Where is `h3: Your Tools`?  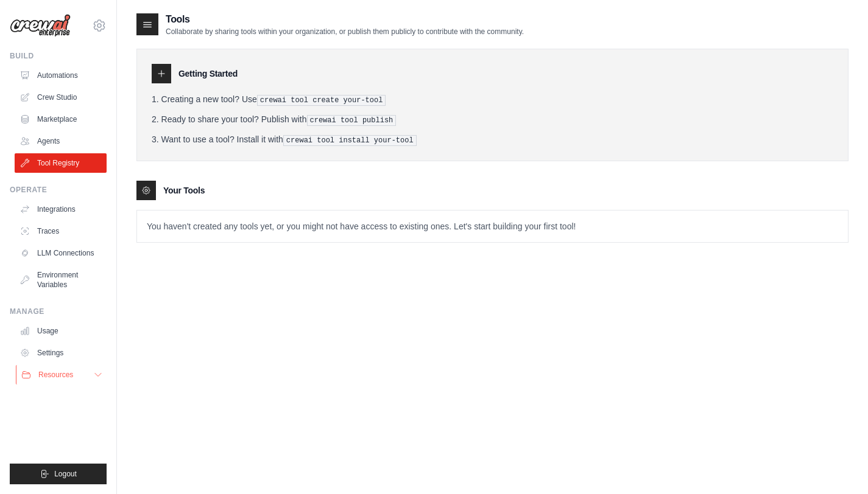
h3: Your Tools is located at coordinates (184, 191).